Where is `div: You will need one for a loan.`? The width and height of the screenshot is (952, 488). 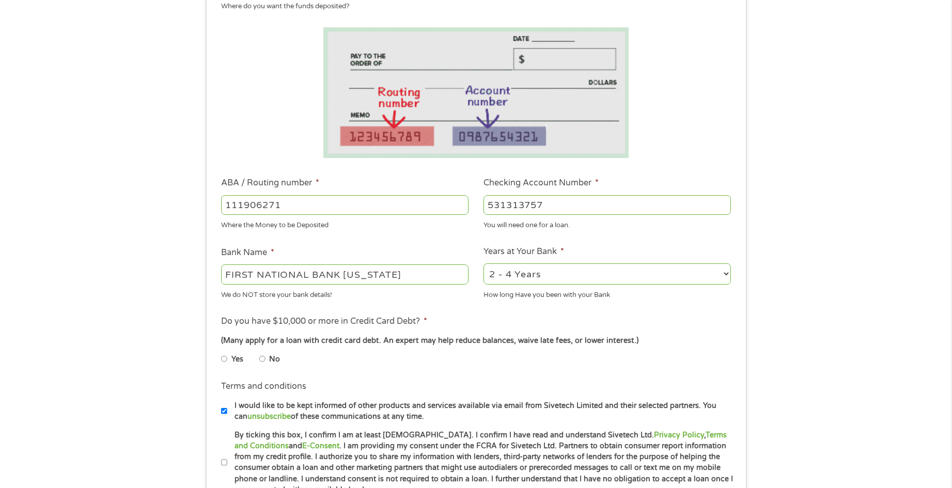 div: You will need one for a loan. is located at coordinates (607, 224).